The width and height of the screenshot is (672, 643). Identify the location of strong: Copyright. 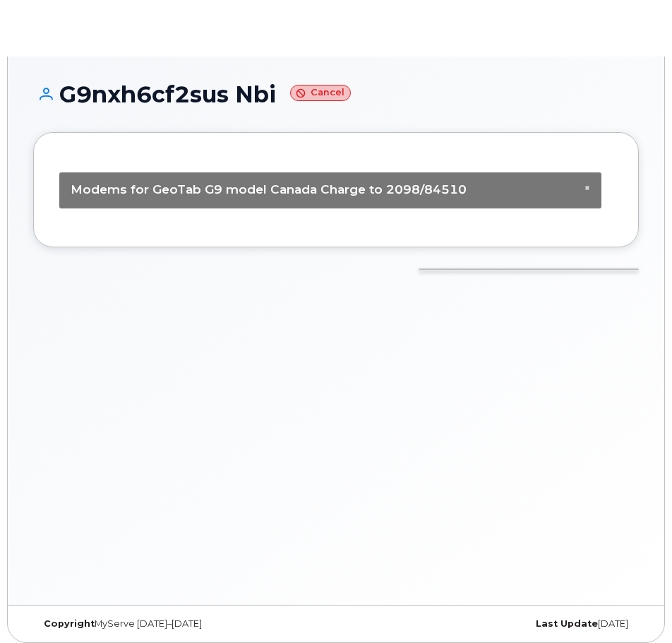
(69, 623).